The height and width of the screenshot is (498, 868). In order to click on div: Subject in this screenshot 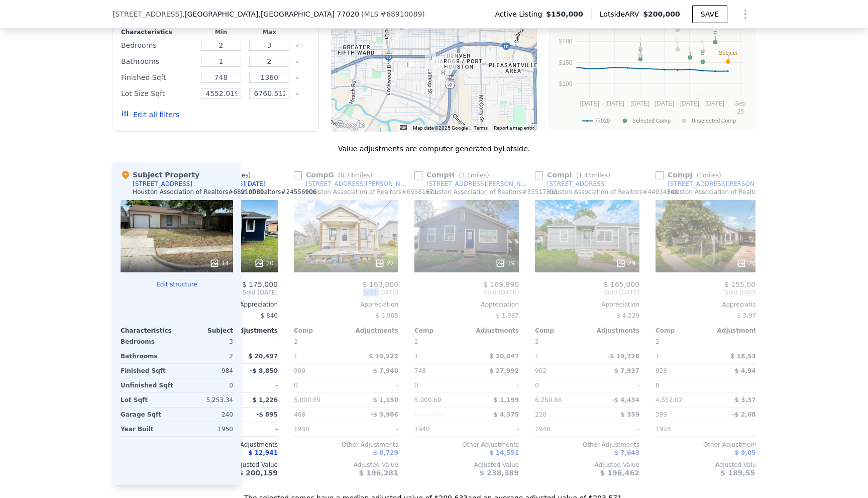, I will do `click(204, 331)`.